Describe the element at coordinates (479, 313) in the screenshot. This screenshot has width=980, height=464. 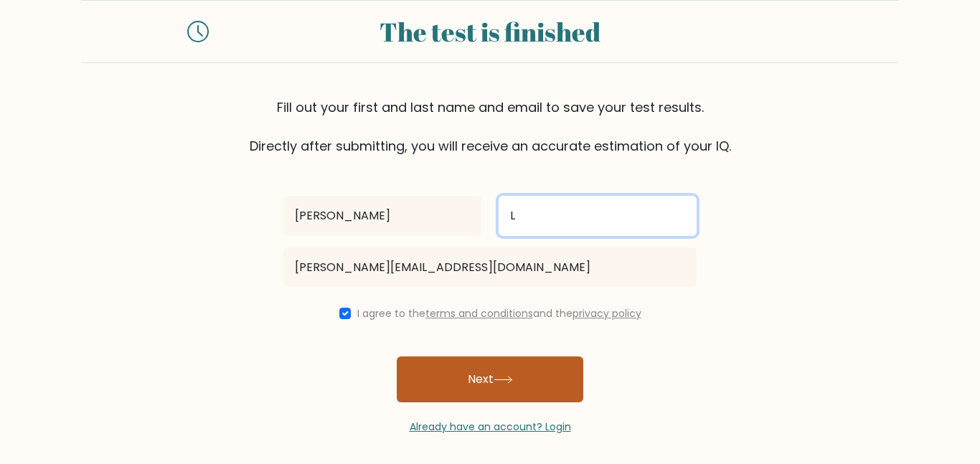
I see `a: terms and conditions` at that location.